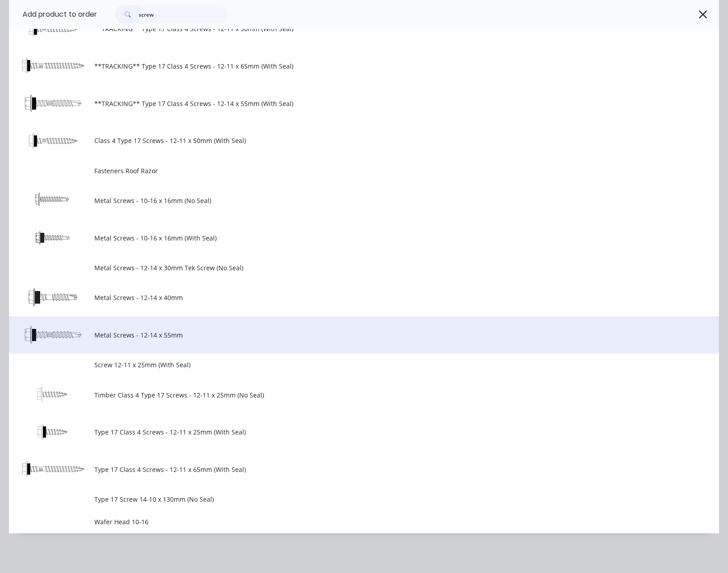 This screenshot has width=728, height=573. What do you see at coordinates (344, 469) in the screenshot?
I see `span: Type 17 Class 4 Screws - 12-11 x 65mm (With Seal)` at bounding box center [344, 469].